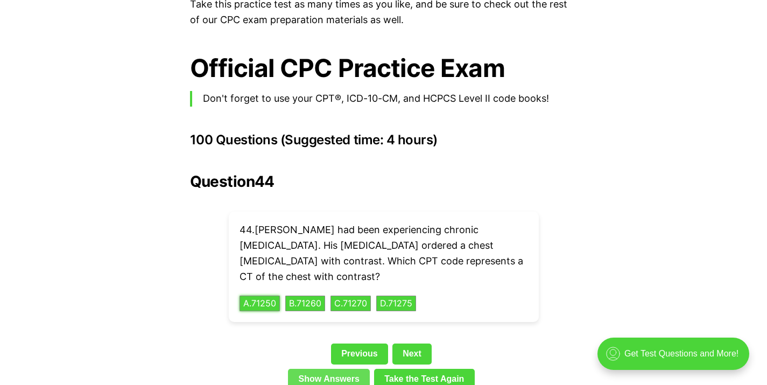  Describe the element at coordinates (350, 304) in the screenshot. I see `button: C.71270` at that location.